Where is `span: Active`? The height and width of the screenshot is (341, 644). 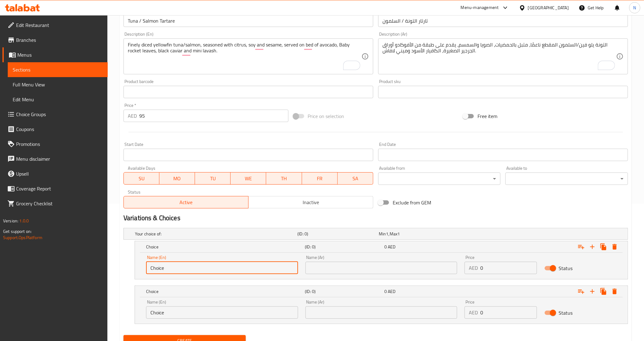
span: Active is located at coordinates (186, 202).